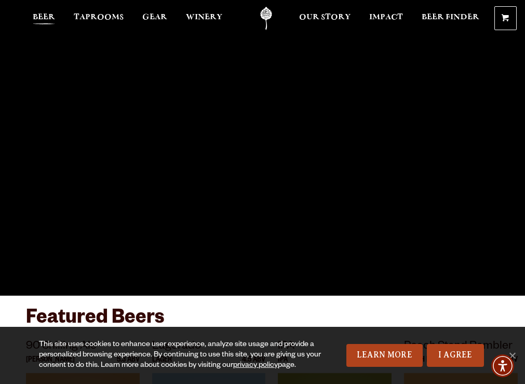  Describe the element at coordinates (503, 366) in the screenshot. I see `div: Accessibility Menu` at that location.